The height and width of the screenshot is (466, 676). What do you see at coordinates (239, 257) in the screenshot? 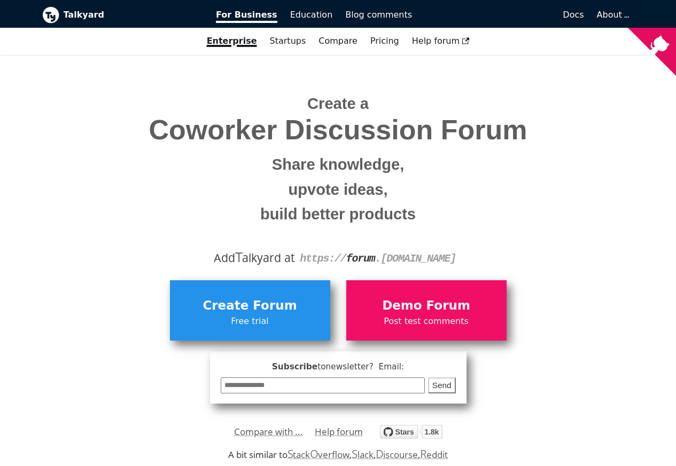
I see `span: T` at bounding box center [239, 257].